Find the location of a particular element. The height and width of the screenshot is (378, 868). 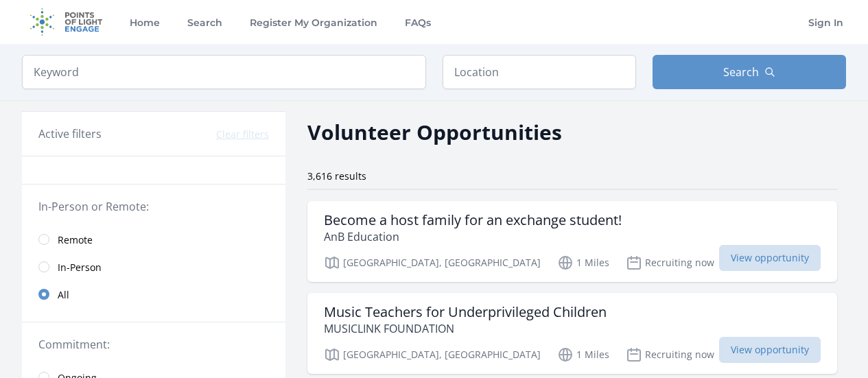

span: 3,616 results is located at coordinates (337, 175).